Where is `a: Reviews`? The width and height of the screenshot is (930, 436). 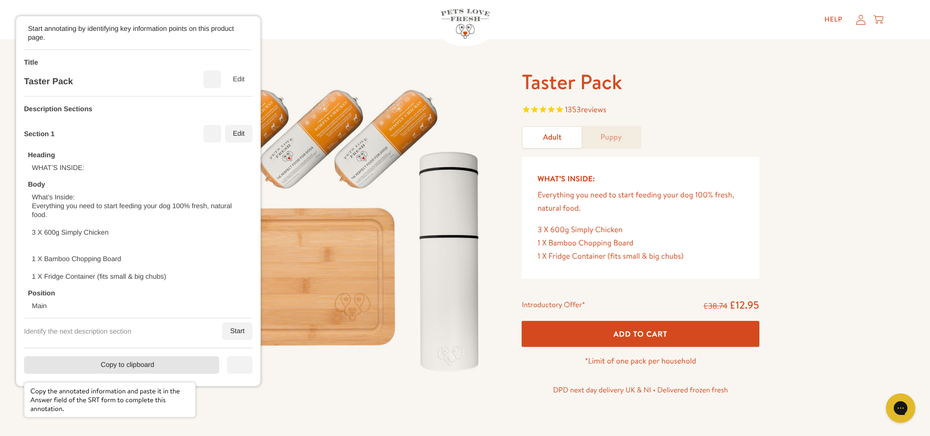 a: Reviews is located at coordinates (160, 20).